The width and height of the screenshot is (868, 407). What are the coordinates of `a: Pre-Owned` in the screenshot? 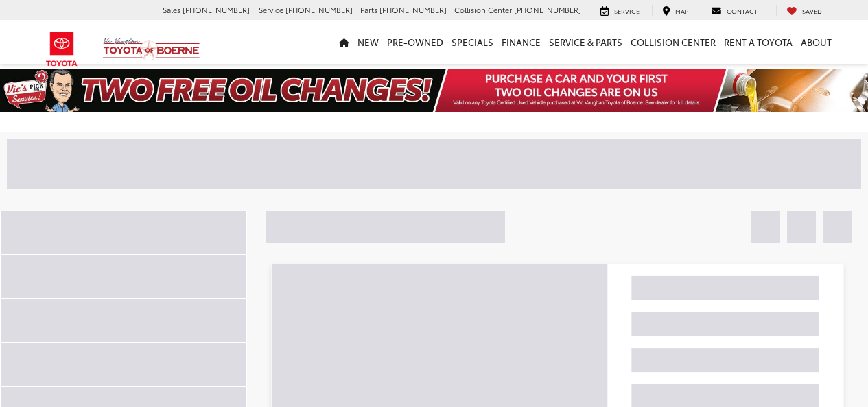 It's located at (415, 42).